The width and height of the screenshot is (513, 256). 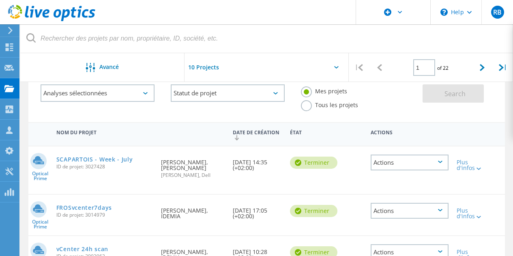 What do you see at coordinates (105, 131) in the screenshot?
I see `div: Nom du projet` at bounding box center [105, 131].